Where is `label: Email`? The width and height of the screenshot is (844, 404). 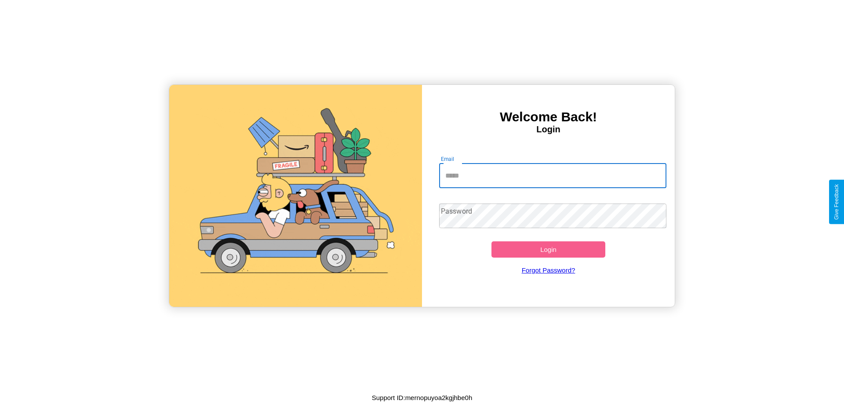
label: Email is located at coordinates (447, 159).